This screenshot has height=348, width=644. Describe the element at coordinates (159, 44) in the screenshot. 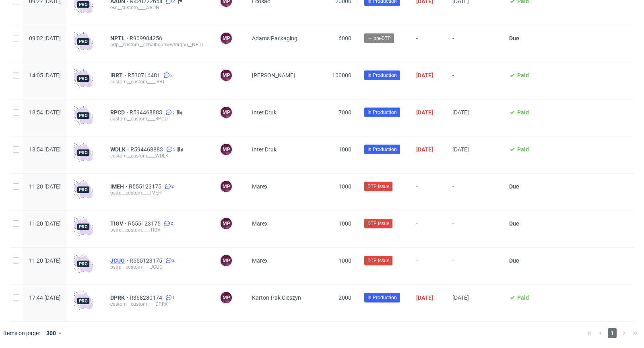

I see `div: adp__custom__cchalhoubwwforgau__NPTL` at that location.